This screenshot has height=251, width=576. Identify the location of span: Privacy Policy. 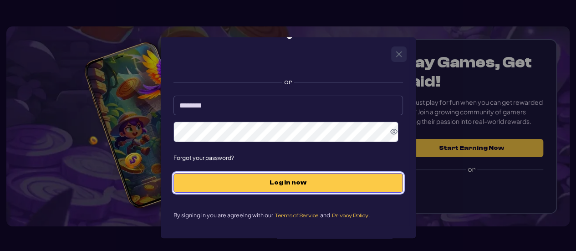
(350, 215).